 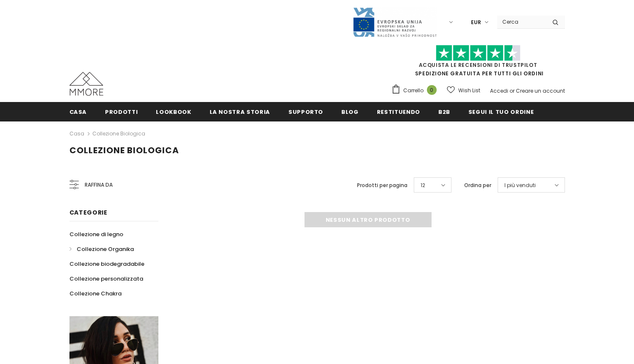 I want to click on a: Collezione Organika, so click(x=102, y=249).